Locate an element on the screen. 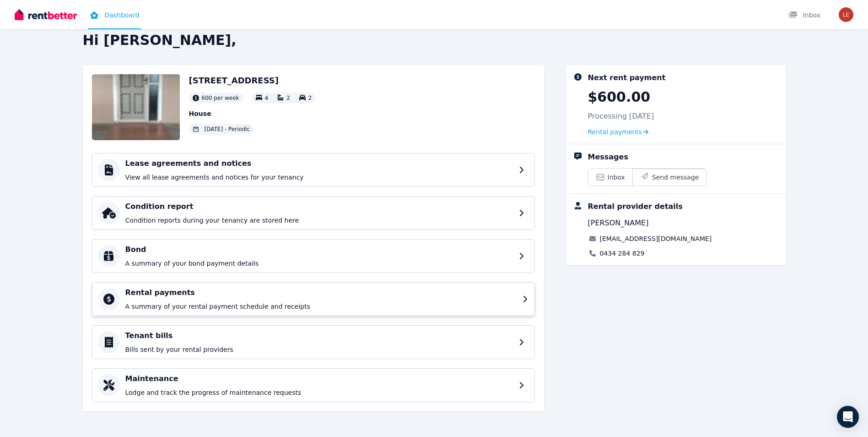 Image resolution: width=868 pixels, height=437 pixels. div: Inbox is located at coordinates (805, 15).